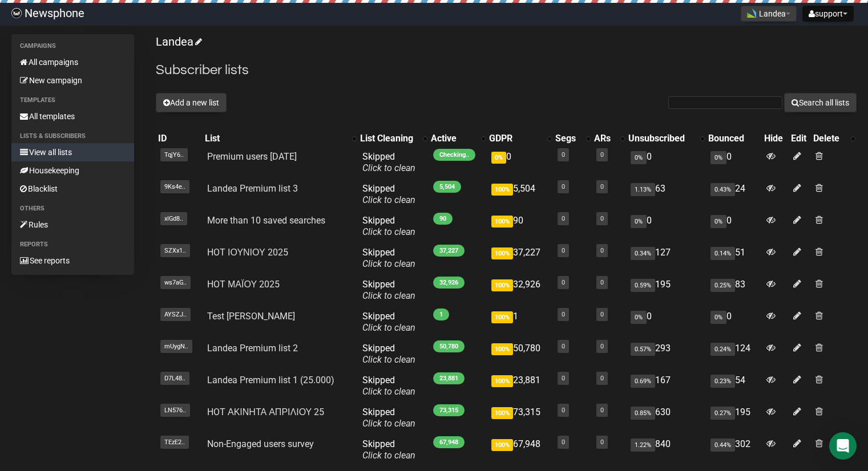 Image resolution: width=868 pixels, height=471 pixels. What do you see at coordinates (666, 418) in the screenshot?
I see `td: 630` at bounding box center [666, 418].